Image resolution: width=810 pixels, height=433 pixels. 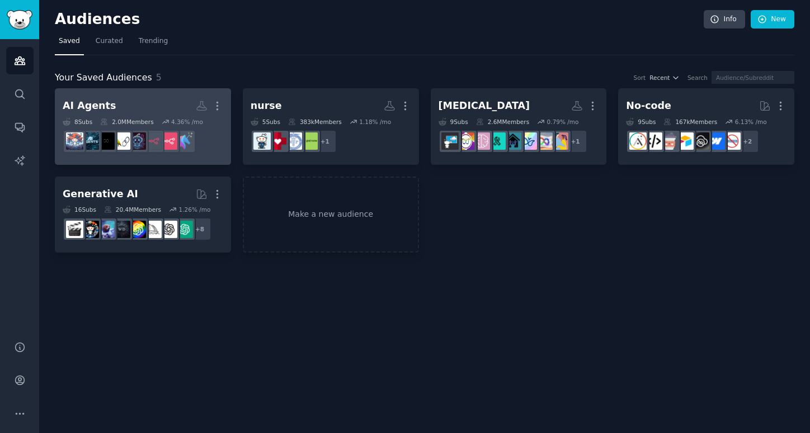 What do you see at coordinates (90, 229) in the screenshot?
I see `img: aiArt` at bounding box center [90, 229].